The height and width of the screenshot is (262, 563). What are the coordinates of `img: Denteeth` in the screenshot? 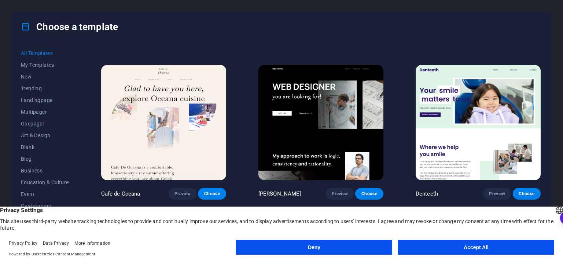 It's located at (478, 122).